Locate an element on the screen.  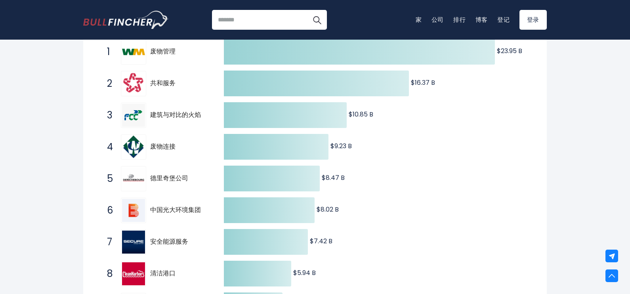
a: 排行 is located at coordinates (460, 19).